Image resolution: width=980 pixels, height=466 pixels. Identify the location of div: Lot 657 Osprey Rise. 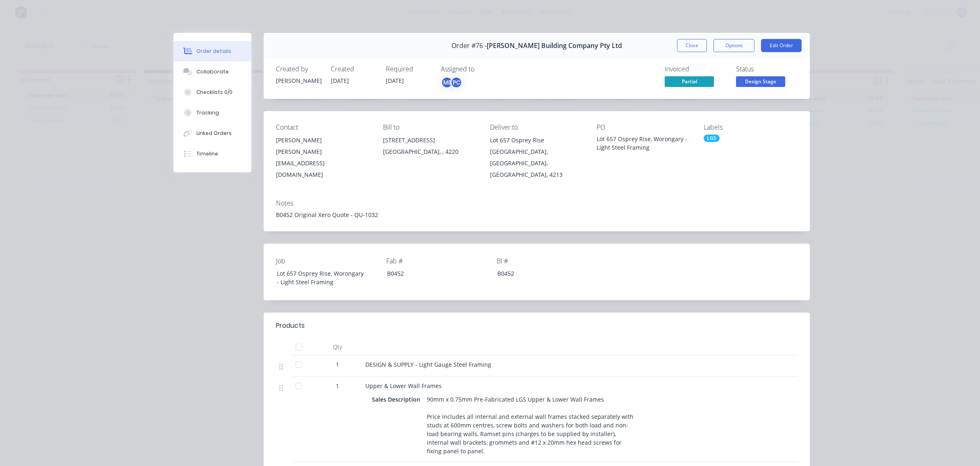
(537, 140).